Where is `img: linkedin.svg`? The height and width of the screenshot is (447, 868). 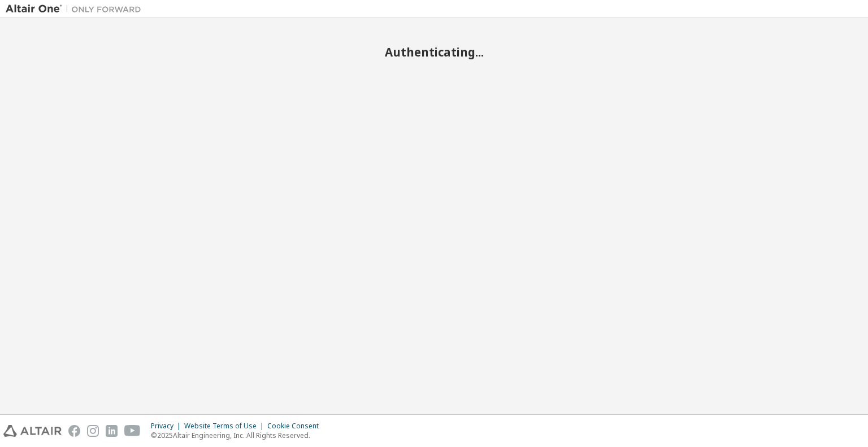 img: linkedin.svg is located at coordinates (111, 430).